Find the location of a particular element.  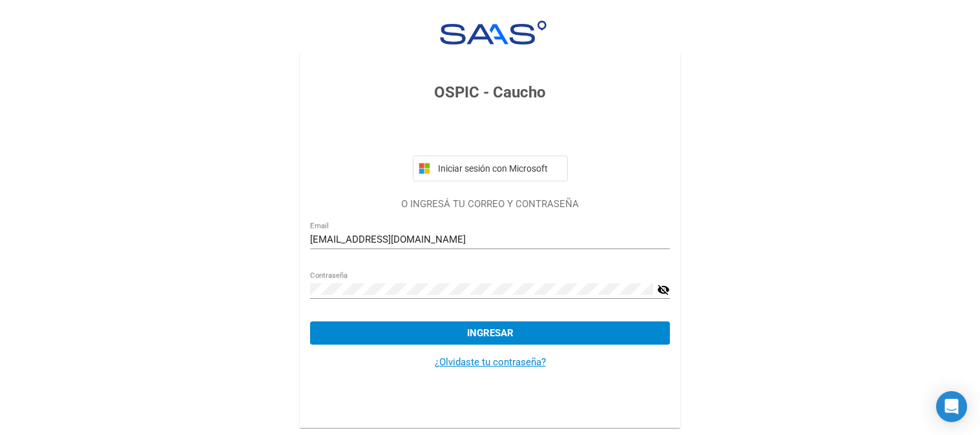

button: Ingresar is located at coordinates (490, 333).